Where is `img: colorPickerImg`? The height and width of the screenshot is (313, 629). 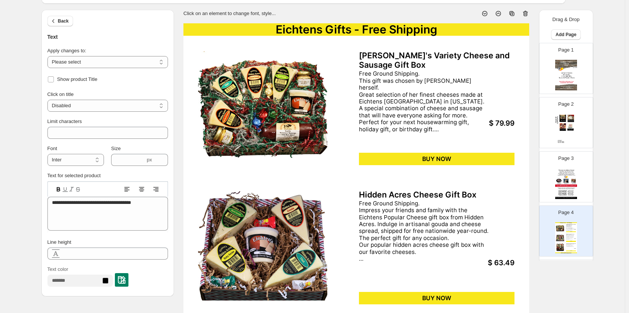 img: colorPickerImg is located at coordinates (122, 280).